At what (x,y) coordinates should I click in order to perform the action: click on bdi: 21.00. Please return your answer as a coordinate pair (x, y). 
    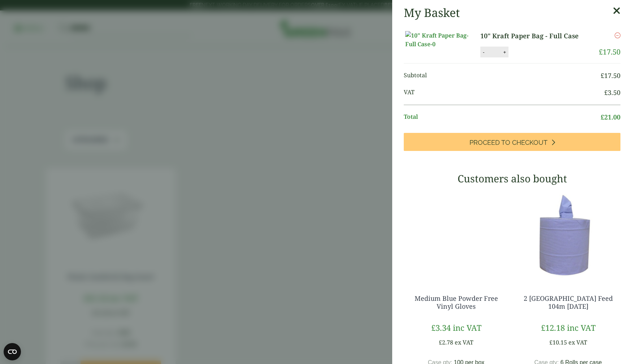
    Looking at the image, I should click on (610, 117).